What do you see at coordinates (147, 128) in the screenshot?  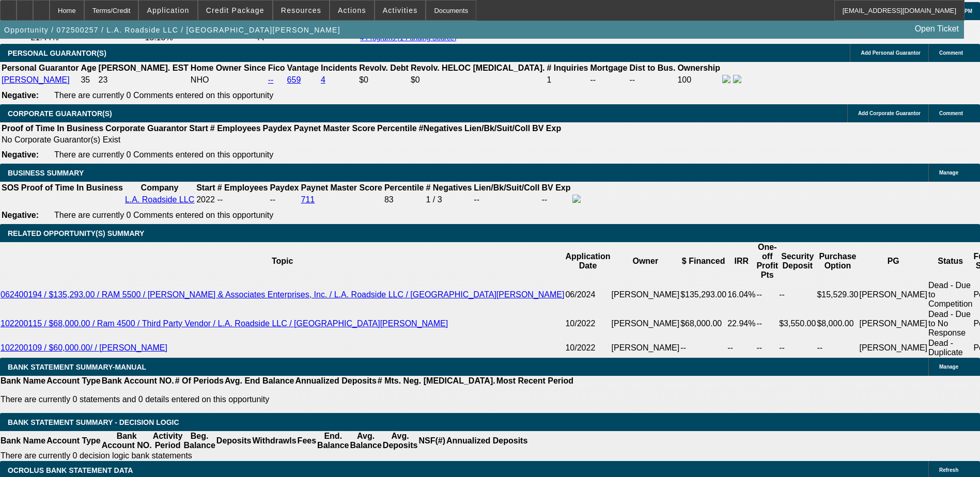 I see `b: Corporate Guarantor` at bounding box center [147, 128].